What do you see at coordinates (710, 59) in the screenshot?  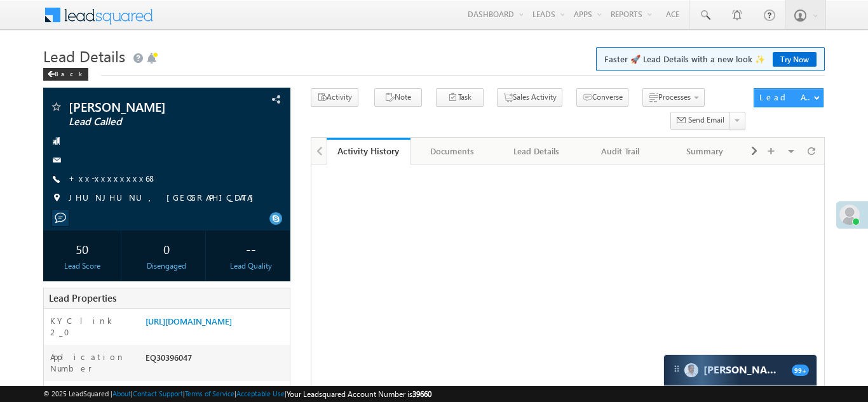 I see `span: Faster 🚀 Lead Details with a new look ✨` at bounding box center [710, 59].